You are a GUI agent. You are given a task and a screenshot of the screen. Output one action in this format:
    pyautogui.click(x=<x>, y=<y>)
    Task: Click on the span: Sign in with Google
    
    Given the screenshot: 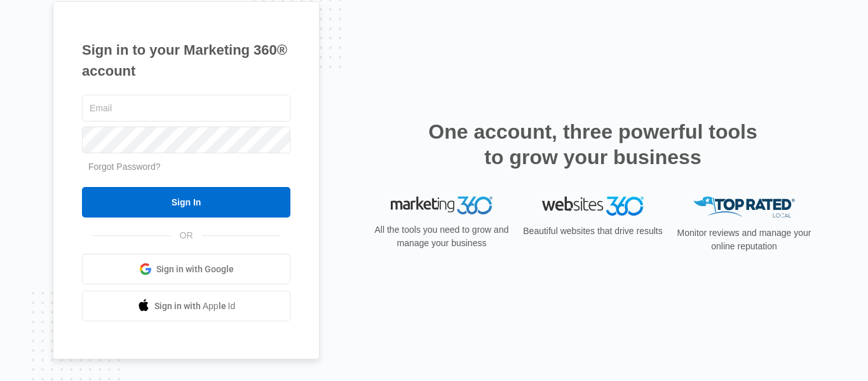 What is the action you would take?
    pyautogui.click(x=195, y=269)
    